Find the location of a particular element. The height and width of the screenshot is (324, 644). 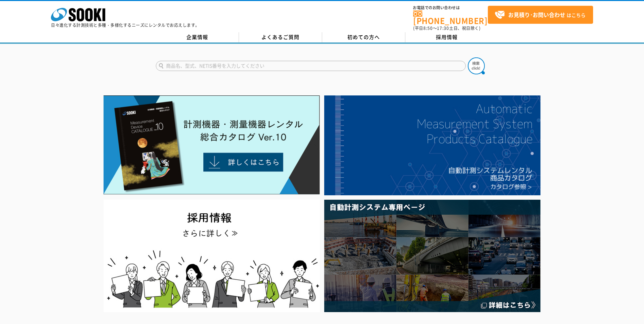

a: お見積り･お問い合わせはこちら is located at coordinates (541, 15).